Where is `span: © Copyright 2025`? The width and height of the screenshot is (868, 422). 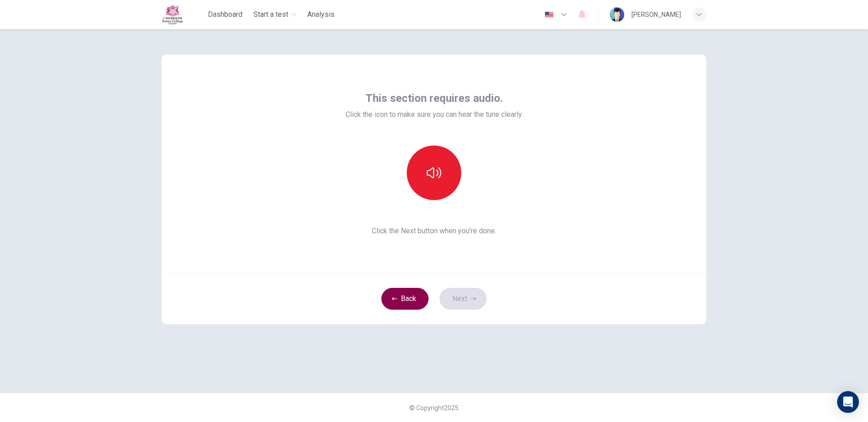
span: © Copyright 2025 is located at coordinates (434, 407).